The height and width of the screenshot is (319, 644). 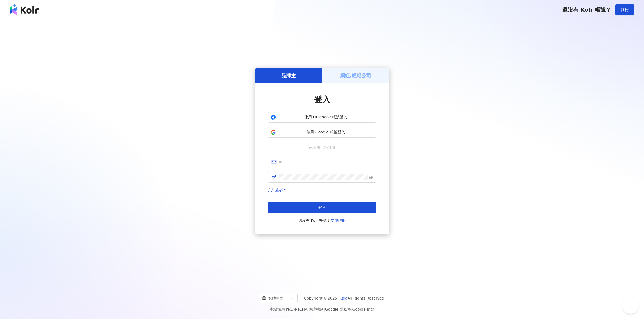 I want to click on button: 註冊, so click(x=625, y=10).